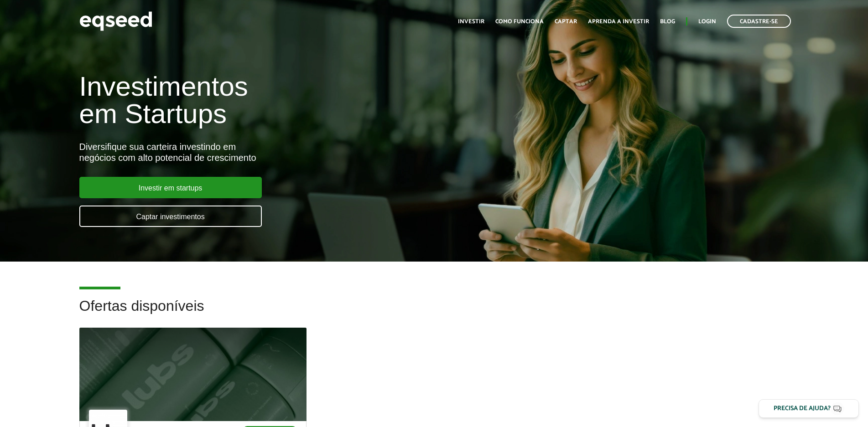 This screenshot has width=868, height=427. Describe the element at coordinates (171, 216) in the screenshot. I see `a: Captar investimentos` at that location.